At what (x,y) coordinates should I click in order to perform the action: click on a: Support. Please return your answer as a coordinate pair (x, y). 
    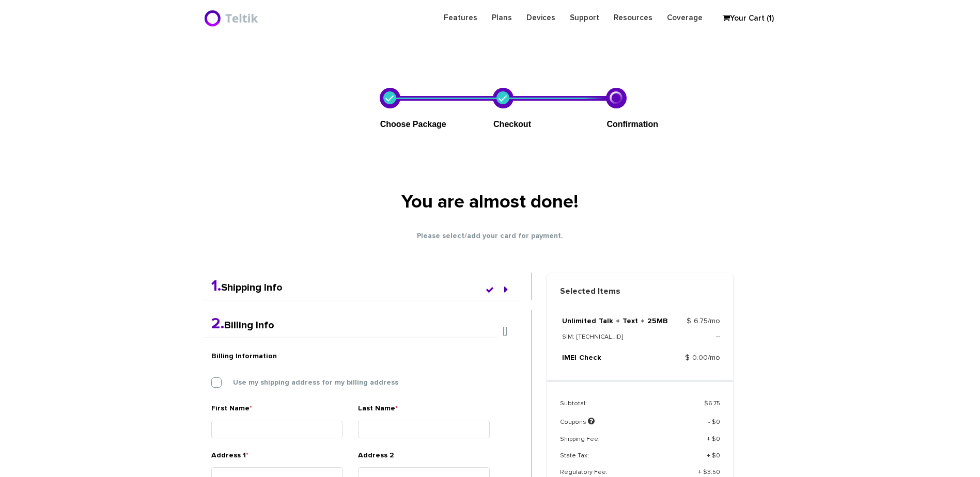
    Looking at the image, I should click on (584, 18).